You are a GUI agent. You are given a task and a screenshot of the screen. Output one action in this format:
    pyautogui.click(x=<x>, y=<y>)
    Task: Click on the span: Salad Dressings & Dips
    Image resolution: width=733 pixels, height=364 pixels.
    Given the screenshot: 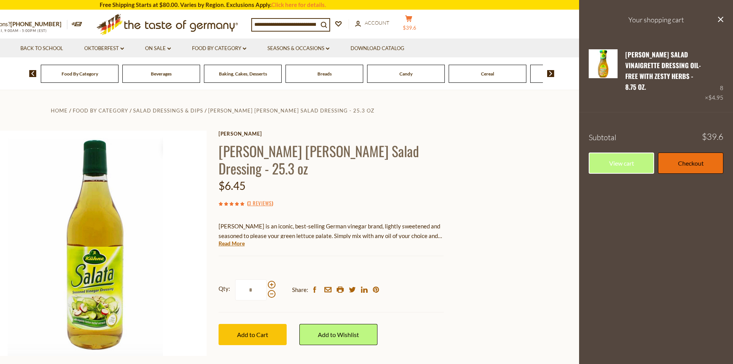 What is the action you would take?
    pyautogui.click(x=168, y=110)
    